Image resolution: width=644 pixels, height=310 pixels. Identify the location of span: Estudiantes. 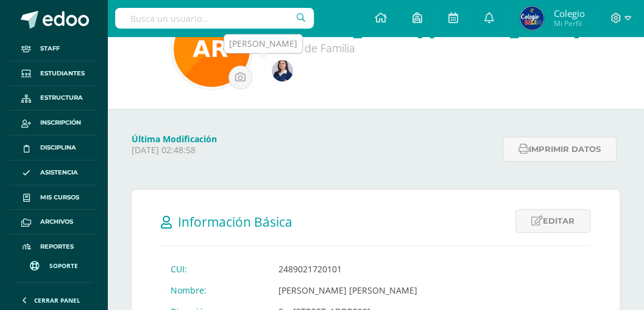
(62, 73).